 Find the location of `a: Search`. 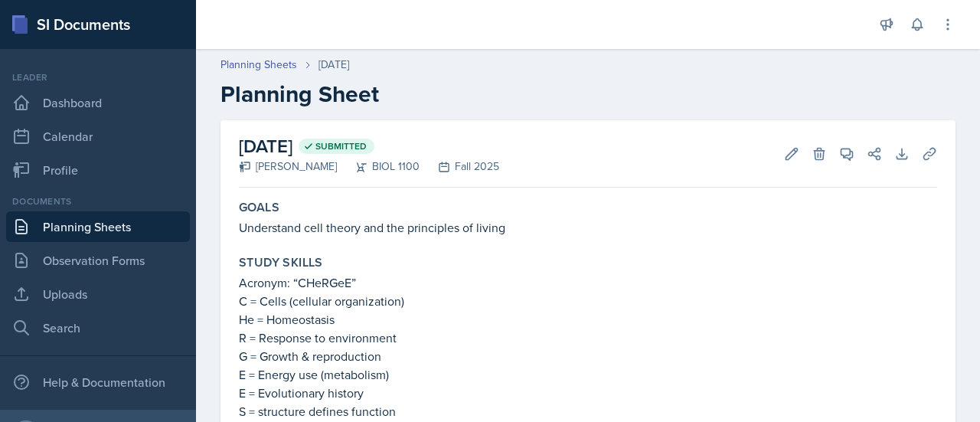

a: Search is located at coordinates (98, 328).